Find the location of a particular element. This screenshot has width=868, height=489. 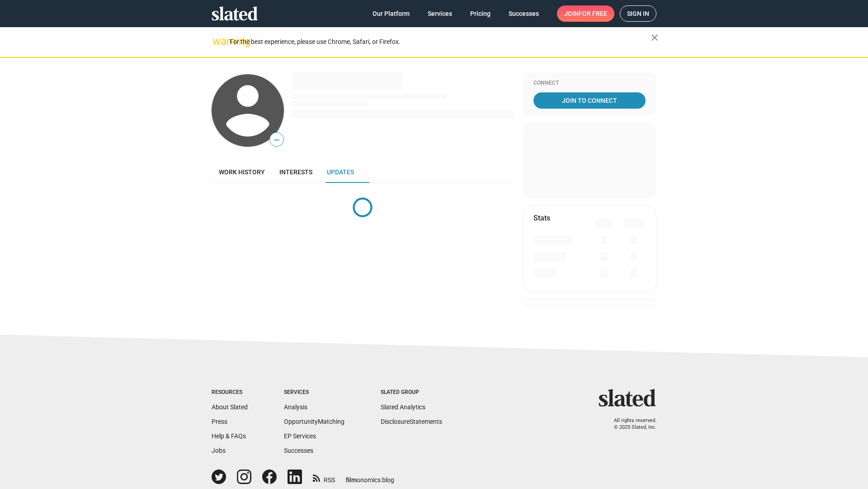

a: Jobs is located at coordinates (218, 450).